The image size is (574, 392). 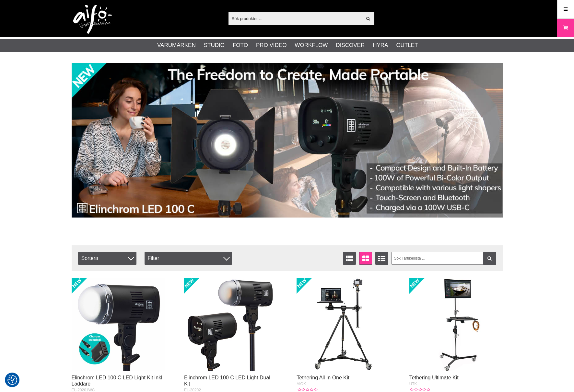 I want to click on a: Elinchrom LED 100 C LED Light Kit inkl Laddare, so click(x=117, y=381).